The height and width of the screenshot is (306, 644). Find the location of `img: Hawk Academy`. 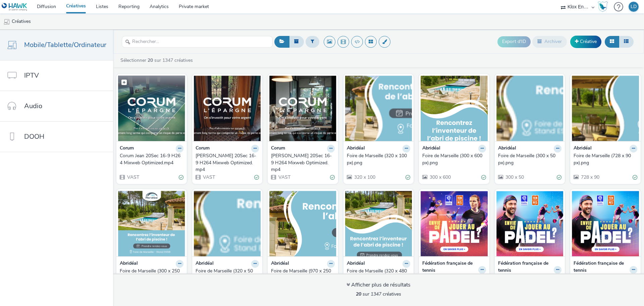

img: Hawk Academy is located at coordinates (602, 7).